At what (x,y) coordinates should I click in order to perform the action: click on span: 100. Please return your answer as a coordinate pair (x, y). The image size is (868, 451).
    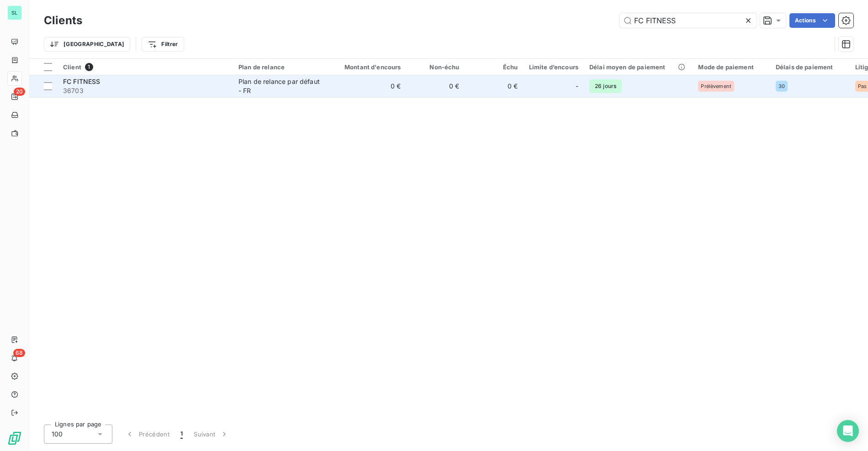
    Looking at the image, I should click on (57, 434).